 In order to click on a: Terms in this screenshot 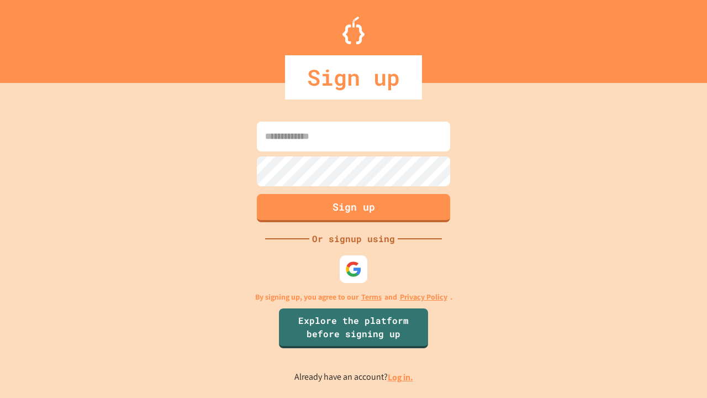, I will do `click(371, 297)`.